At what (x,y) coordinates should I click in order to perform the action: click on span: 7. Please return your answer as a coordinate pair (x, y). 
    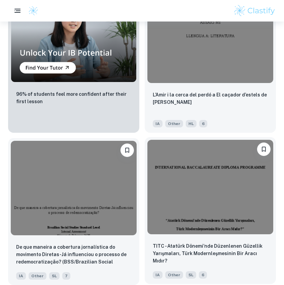
    Looking at the image, I should click on (66, 276).